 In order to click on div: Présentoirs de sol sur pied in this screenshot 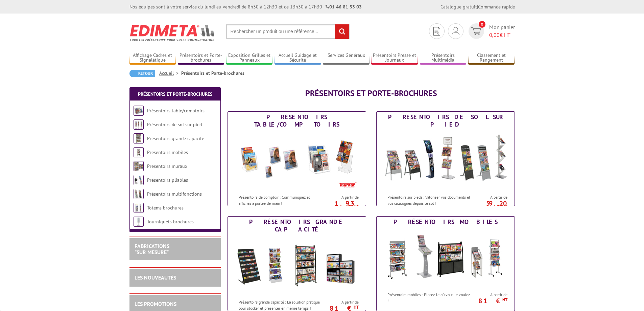, I will do `click(445, 121)`.